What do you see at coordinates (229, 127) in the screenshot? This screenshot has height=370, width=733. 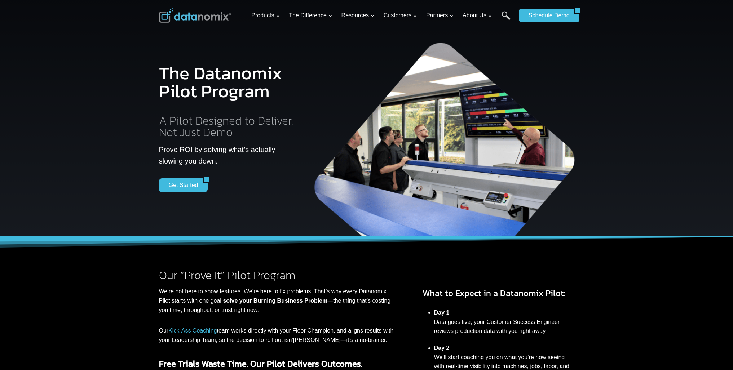 I see `h2: A Pilot Designed to Deliver, Not Just Demo` at bounding box center [229, 127].